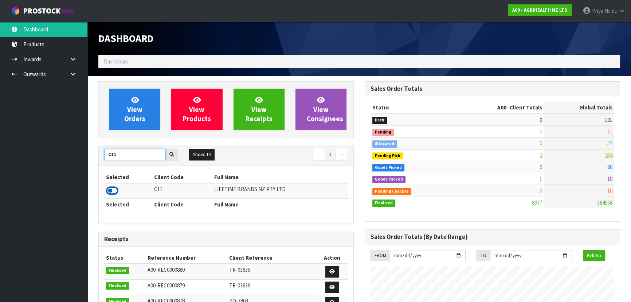  I want to click on span: 101, so click(608, 119).